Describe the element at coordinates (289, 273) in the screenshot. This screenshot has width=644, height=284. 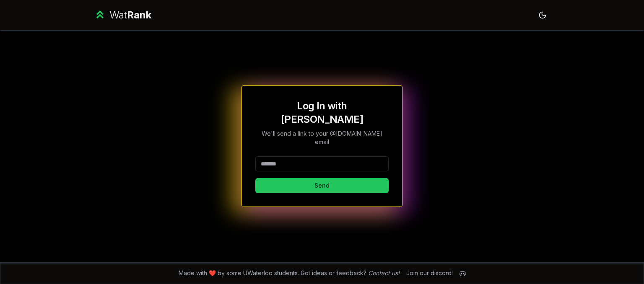
I see `span: Made with ❤️ by some UWaterloo students. Got ideas or feedback?` at that location.